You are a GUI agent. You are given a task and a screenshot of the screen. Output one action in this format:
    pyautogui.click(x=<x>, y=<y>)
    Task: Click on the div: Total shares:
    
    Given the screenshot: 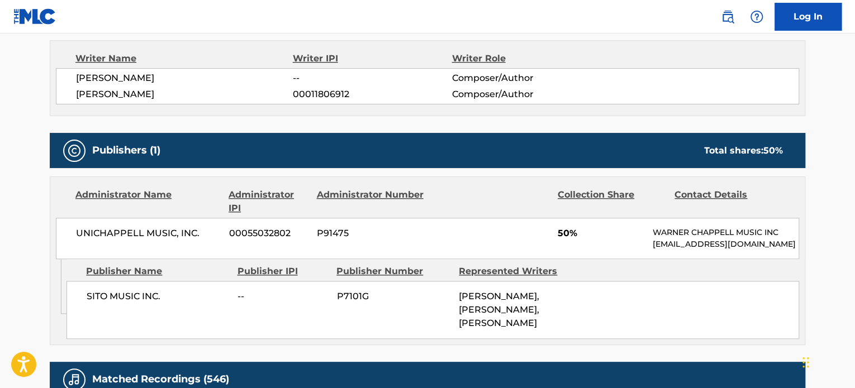 What is the action you would take?
    pyautogui.click(x=743, y=151)
    